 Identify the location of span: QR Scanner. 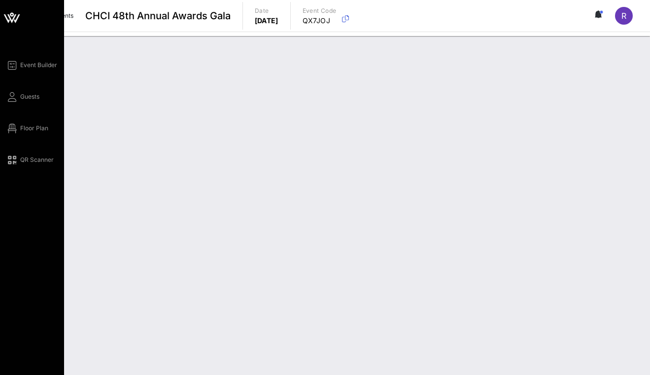
(37, 160).